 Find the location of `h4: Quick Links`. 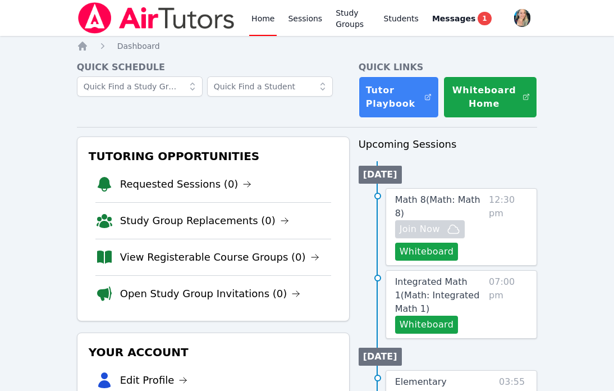

h4: Quick Links is located at coordinates (448, 67).